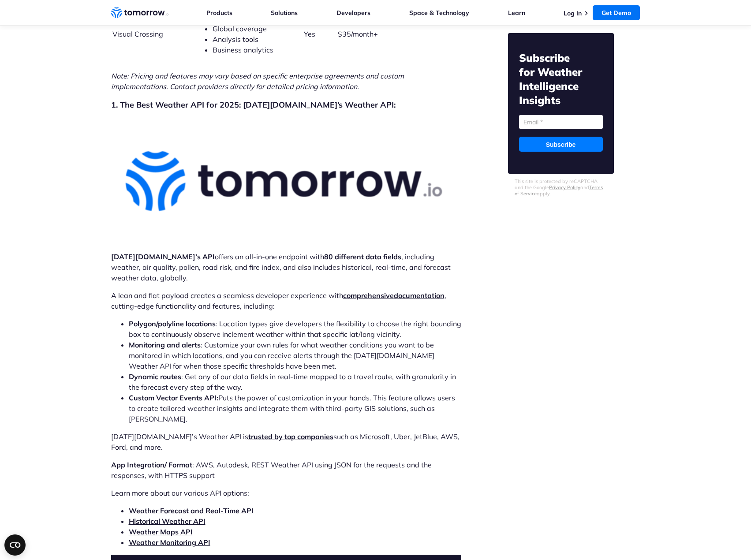  What do you see at coordinates (572, 14) in the screenshot?
I see `a: Log In` at bounding box center [572, 14].